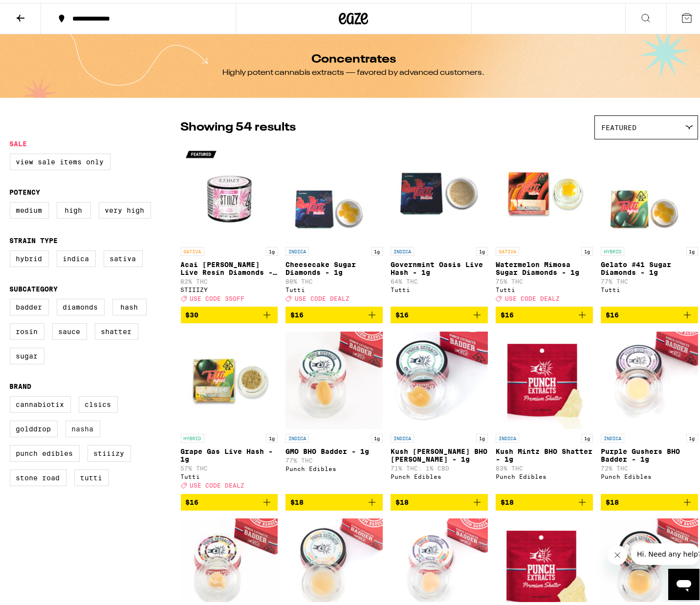 The width and height of the screenshot is (700, 605). I want to click on label: Very High, so click(125, 208).